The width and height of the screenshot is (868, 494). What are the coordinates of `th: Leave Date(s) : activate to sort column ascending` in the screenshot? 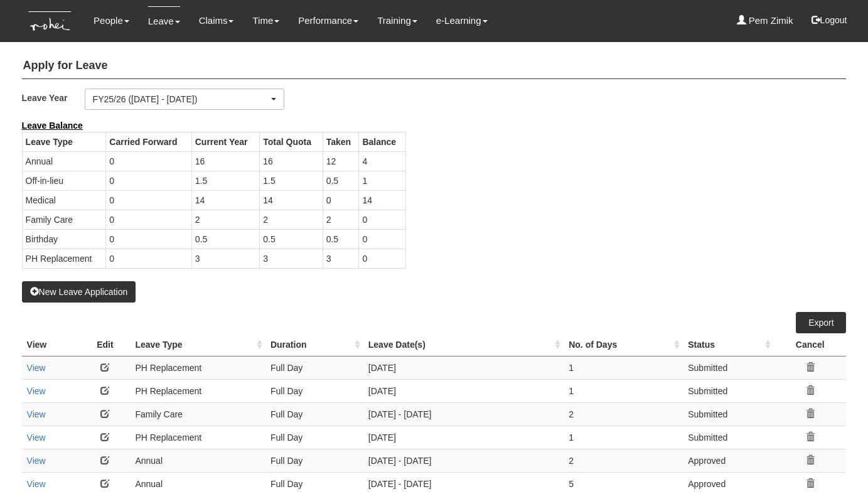 It's located at (463, 345).